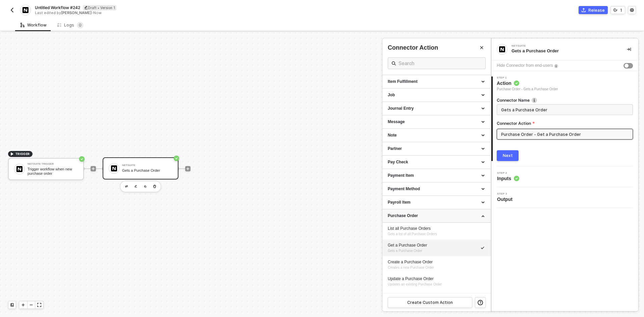 The height and width of the screenshot is (317, 644). Describe the element at coordinates (33, 26) in the screenshot. I see `div: Workflow` at that location.